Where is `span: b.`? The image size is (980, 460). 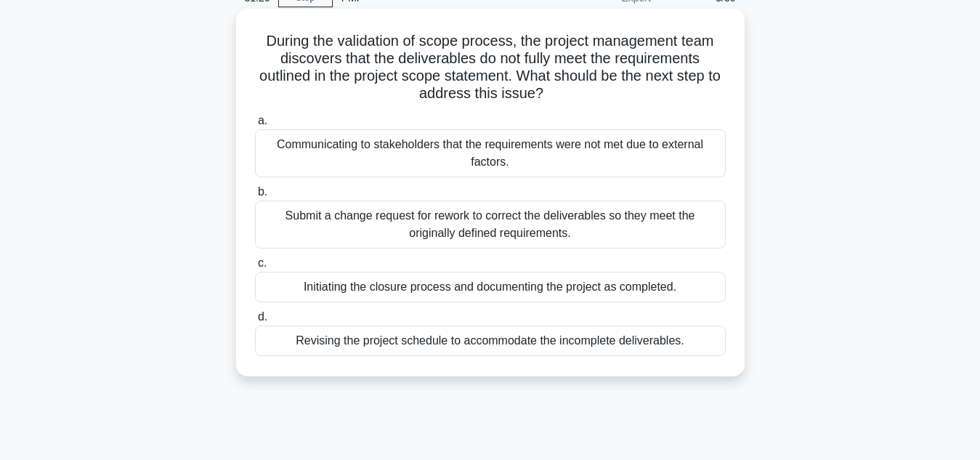 span: b. is located at coordinates (262, 191).